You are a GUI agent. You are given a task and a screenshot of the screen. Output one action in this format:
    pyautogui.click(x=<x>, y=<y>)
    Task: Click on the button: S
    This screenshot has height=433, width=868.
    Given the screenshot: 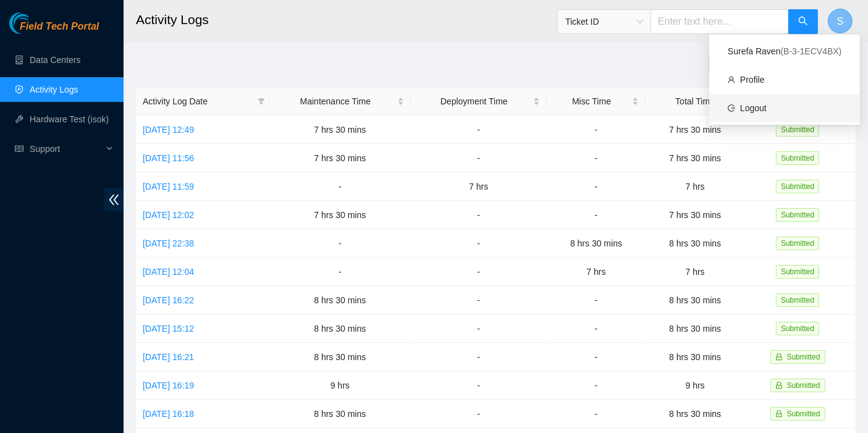 What is the action you would take?
    pyautogui.click(x=840, y=21)
    